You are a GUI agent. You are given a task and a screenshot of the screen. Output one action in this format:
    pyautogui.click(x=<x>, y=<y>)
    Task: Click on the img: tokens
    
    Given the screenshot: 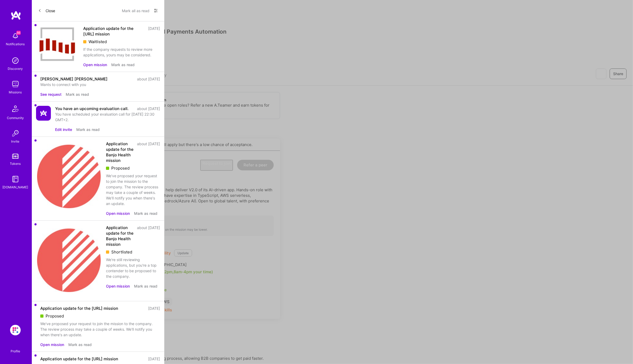 What is the action you would take?
    pyautogui.click(x=16, y=156)
    